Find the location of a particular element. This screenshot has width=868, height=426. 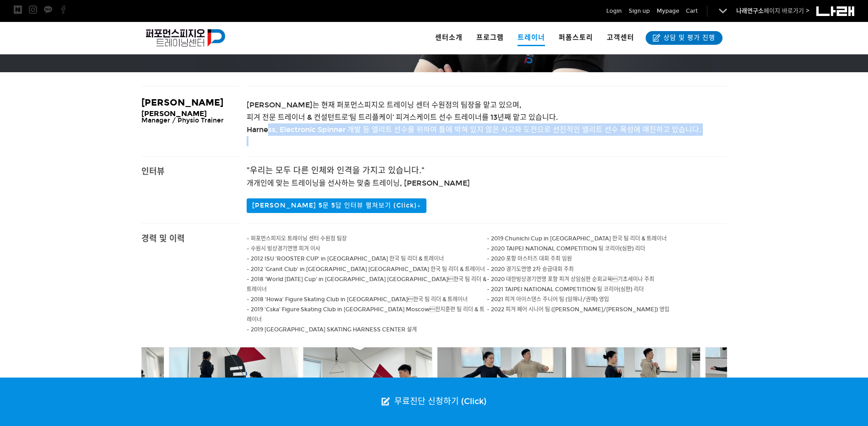

span: 퍼폼스토리 is located at coordinates (575, 38).